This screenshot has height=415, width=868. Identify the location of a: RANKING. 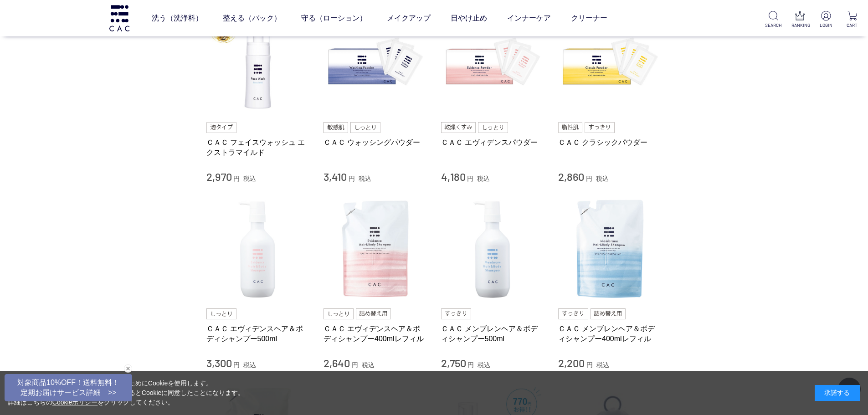
(800, 20).